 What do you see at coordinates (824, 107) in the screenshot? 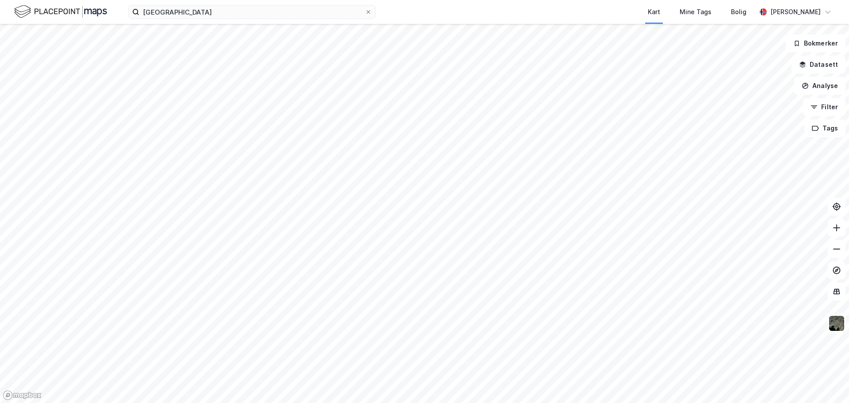
I see `button: Filter` at bounding box center [824, 107].